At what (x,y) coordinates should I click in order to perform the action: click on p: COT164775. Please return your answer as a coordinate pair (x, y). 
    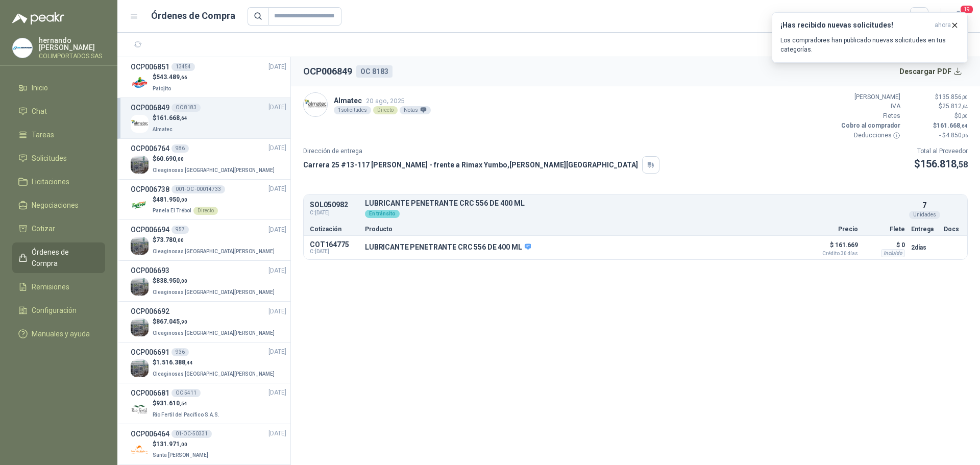
    Looking at the image, I should click on (334, 244).